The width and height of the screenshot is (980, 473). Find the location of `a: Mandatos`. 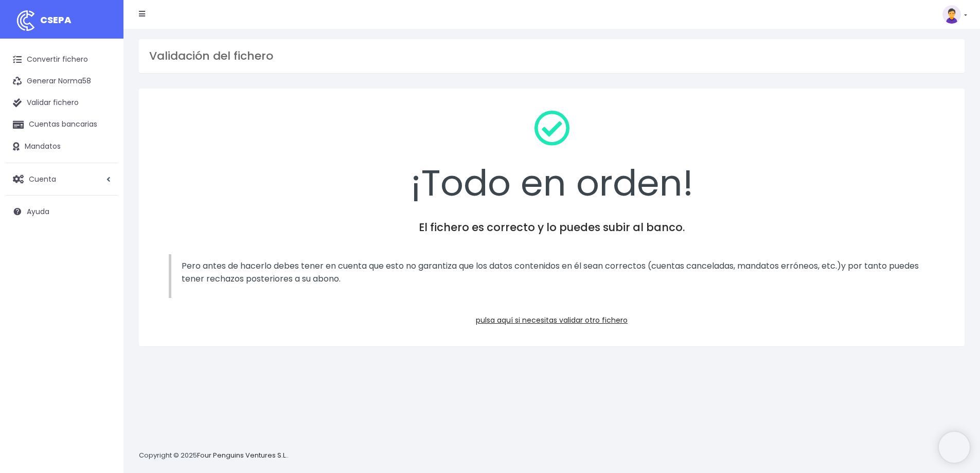

a: Mandatos is located at coordinates (61, 146).